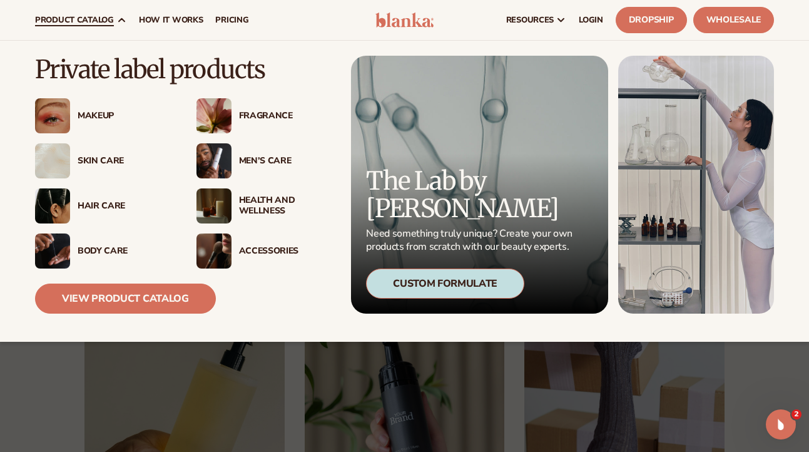 The image size is (809, 452). Describe the element at coordinates (183, 69) in the screenshot. I see `p: Private label products` at that location.